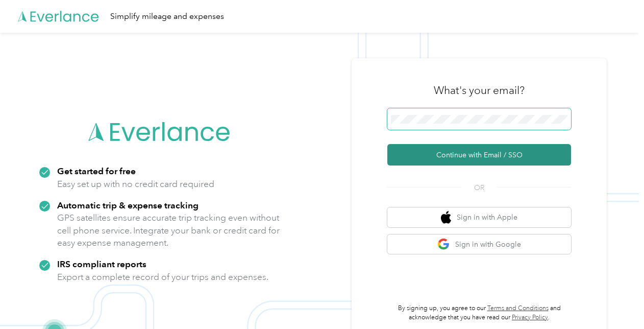 This screenshot has height=329, width=644. I want to click on span: OR, so click(479, 187).